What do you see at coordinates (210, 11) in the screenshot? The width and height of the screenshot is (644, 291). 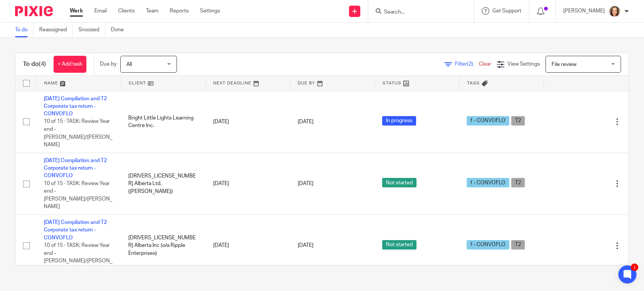 I see `a: Settings` at bounding box center [210, 11].